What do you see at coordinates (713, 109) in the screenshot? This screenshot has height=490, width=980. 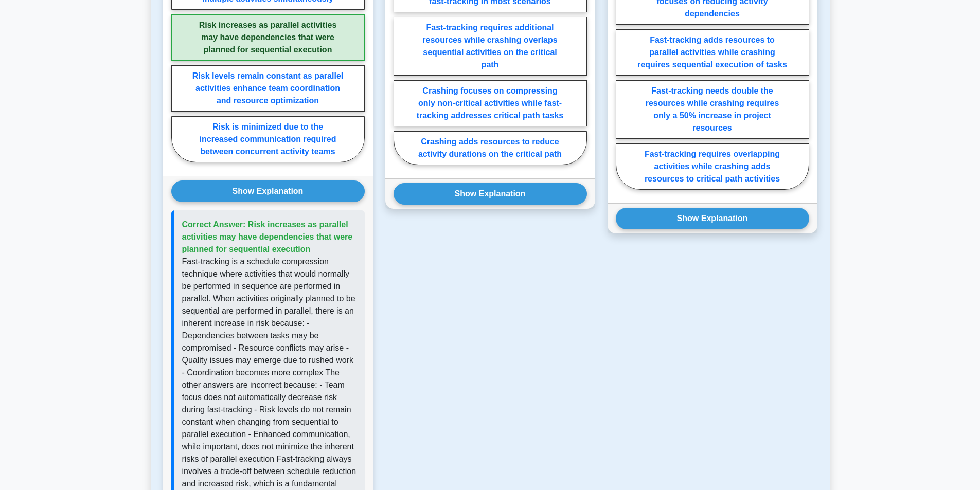 I see `label: Fast-tracking needs double the resources while crashing requires only a 50% increase in project r...` at bounding box center [713, 109].